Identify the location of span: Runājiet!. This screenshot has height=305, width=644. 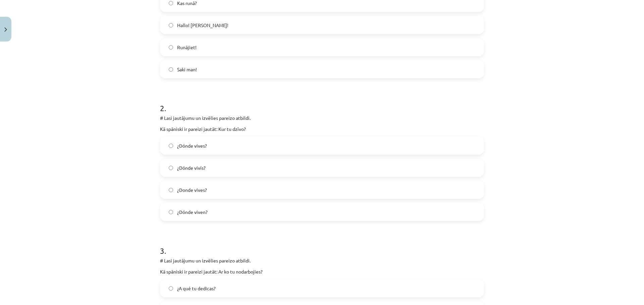
(187, 47).